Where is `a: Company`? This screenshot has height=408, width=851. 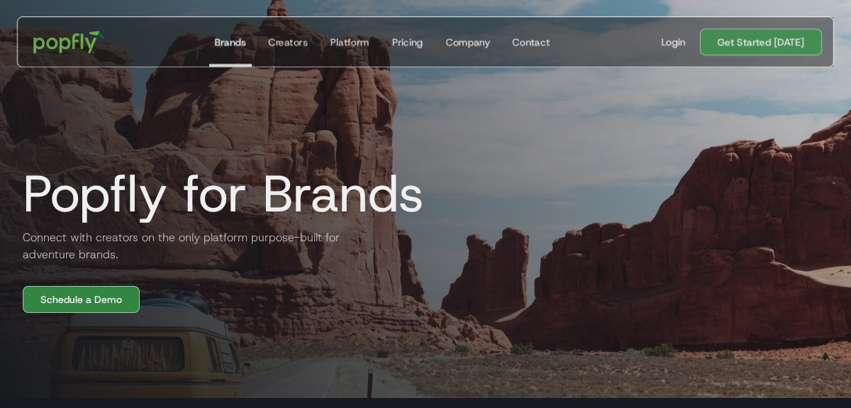 a: Company is located at coordinates (468, 42).